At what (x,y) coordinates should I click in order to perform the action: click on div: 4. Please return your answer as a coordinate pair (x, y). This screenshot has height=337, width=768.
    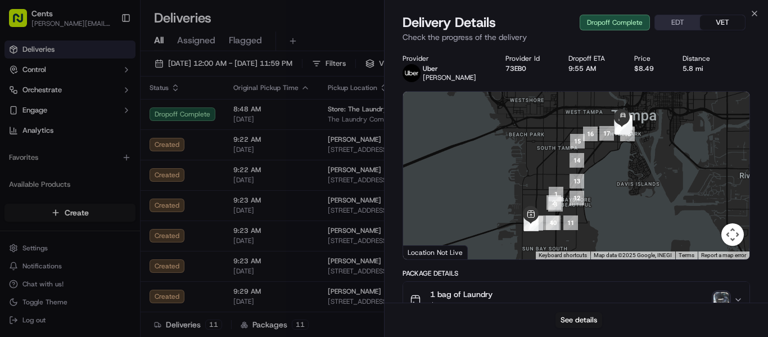
    Looking at the image, I should click on (552, 223).